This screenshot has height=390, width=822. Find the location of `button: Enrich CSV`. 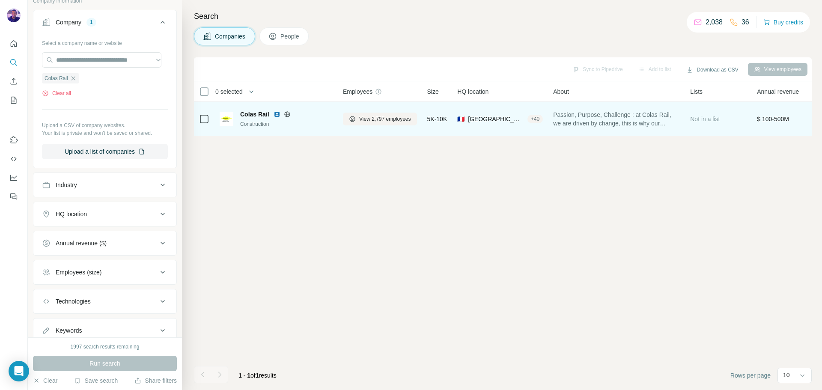

button: Enrich CSV is located at coordinates (14, 81).